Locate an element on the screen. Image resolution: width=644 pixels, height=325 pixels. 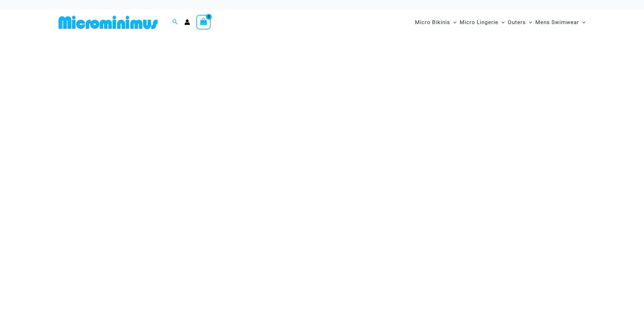
a: Account icon link is located at coordinates (188, 22).